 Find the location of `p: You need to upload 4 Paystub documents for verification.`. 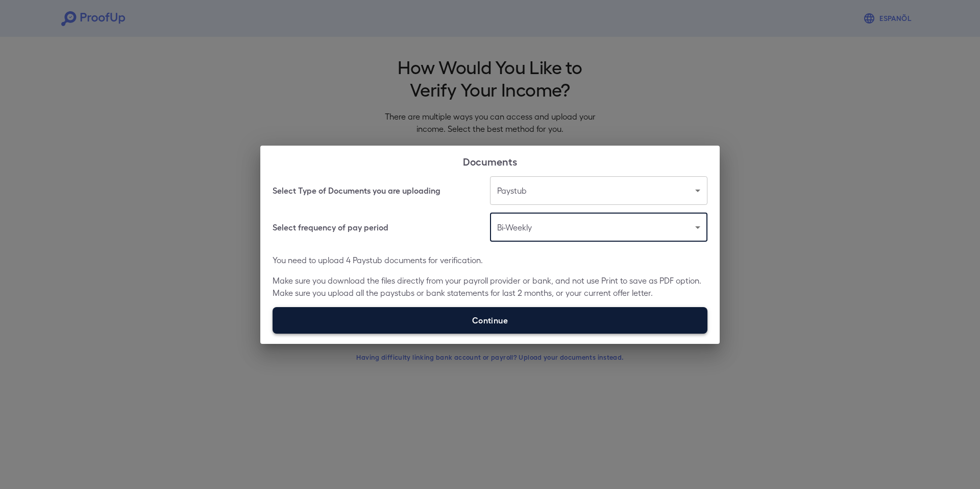

p: You need to upload 4 Paystub documents for verification. is located at coordinates (490, 260).